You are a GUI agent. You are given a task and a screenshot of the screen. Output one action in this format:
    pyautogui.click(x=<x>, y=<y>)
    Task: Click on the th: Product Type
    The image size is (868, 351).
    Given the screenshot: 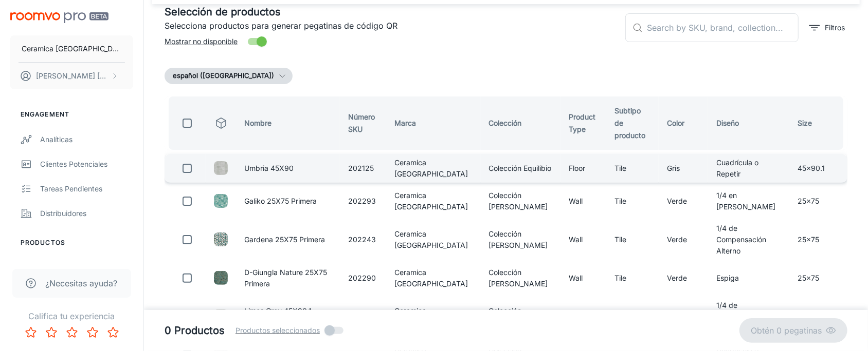 What is the action you would take?
    pyautogui.click(x=583, y=123)
    